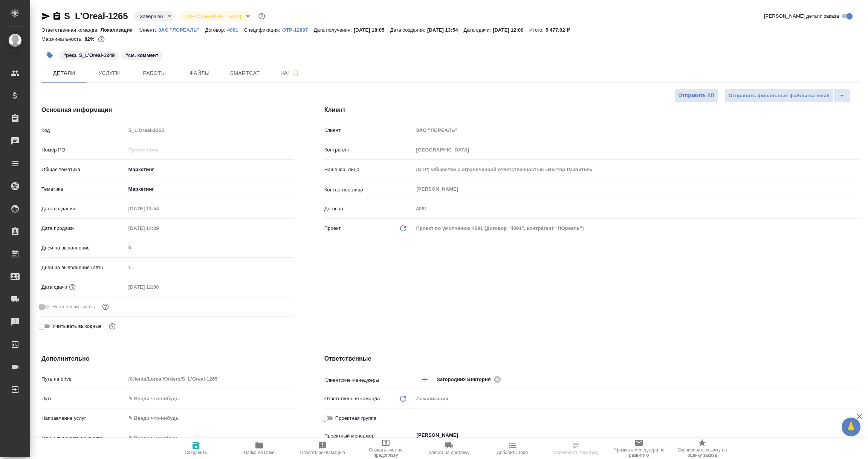 This screenshot has width=868, height=459. What do you see at coordinates (576, 449) in the screenshot?
I see `button: Определить тематику` at bounding box center [576, 449].